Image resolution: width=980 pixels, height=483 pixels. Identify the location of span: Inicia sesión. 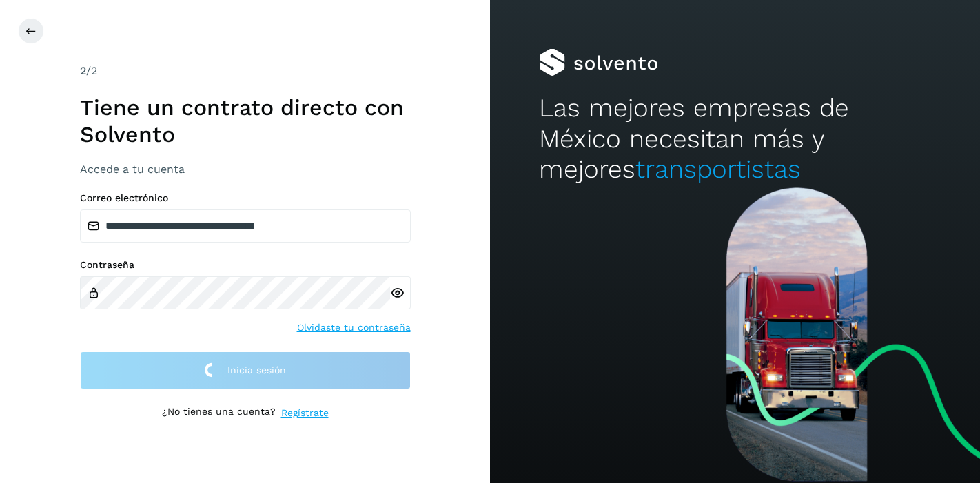
(256, 370).